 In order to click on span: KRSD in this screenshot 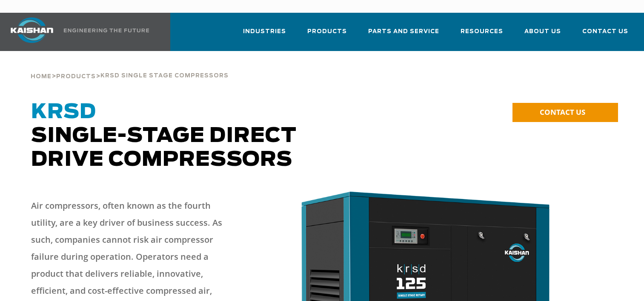, I will do `click(63, 112)`.